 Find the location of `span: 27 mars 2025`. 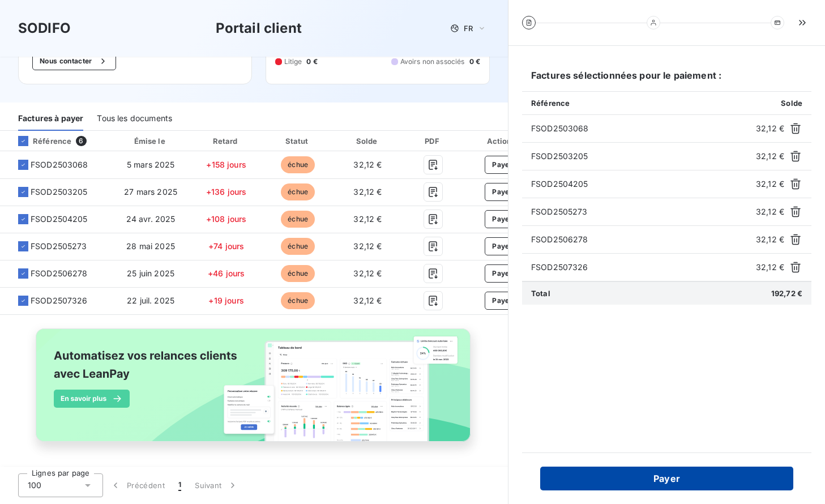

span: 27 mars 2025 is located at coordinates (151, 191).